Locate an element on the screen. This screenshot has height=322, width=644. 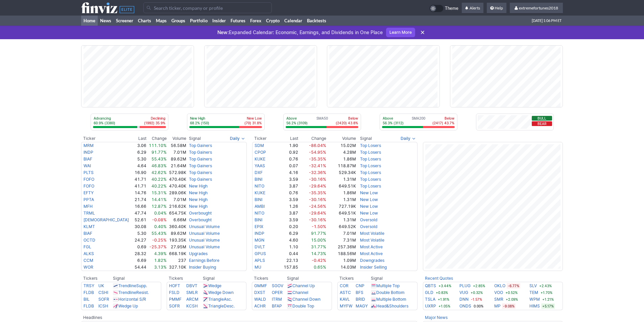
a: SDM is located at coordinates (259, 145).